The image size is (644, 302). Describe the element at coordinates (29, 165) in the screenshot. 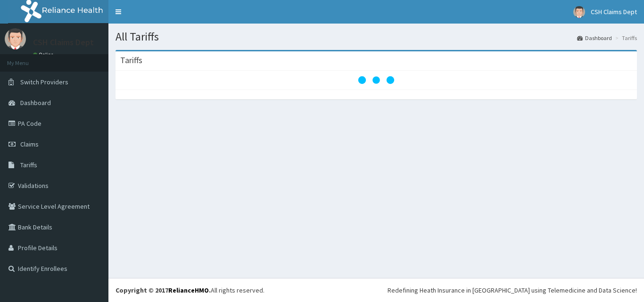

I see `span: Tariffs` at that location.